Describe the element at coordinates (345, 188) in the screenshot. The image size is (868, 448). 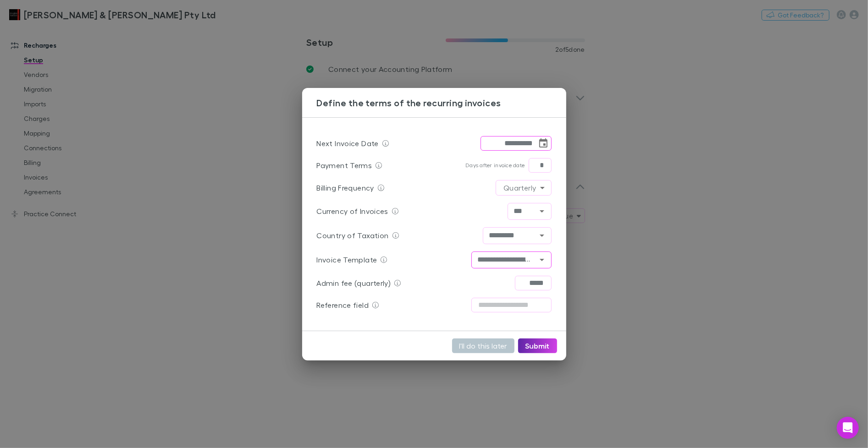
I see `p: Billing Frequency` at that location.